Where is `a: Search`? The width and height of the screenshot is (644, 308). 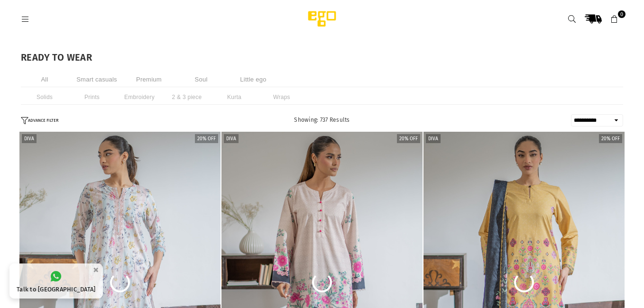
a: Search is located at coordinates (572, 19).